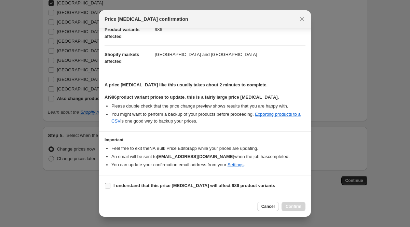  I want to click on li: You can update your confirmation email address from your ., so click(208, 165).